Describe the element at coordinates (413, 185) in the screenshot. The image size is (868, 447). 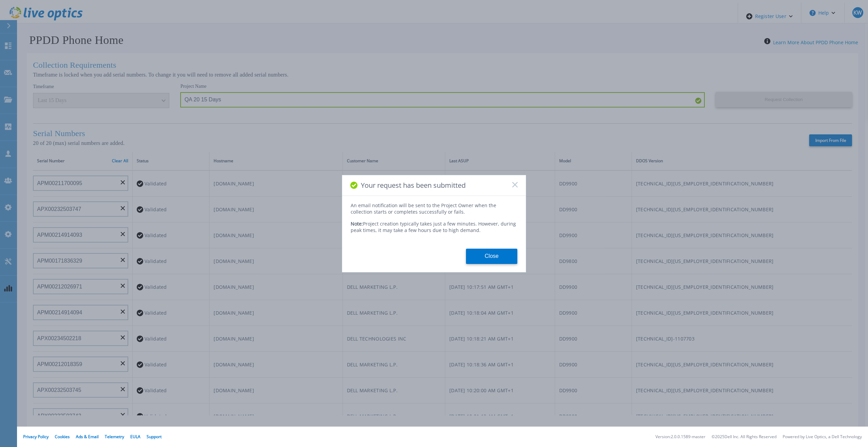
I see `span: Your request has been submitted` at that location.